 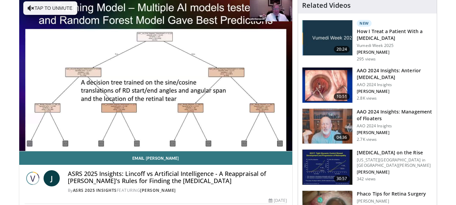 What do you see at coordinates (367, 139) in the screenshot?
I see `p: 2.7K views` at bounding box center [367, 139].